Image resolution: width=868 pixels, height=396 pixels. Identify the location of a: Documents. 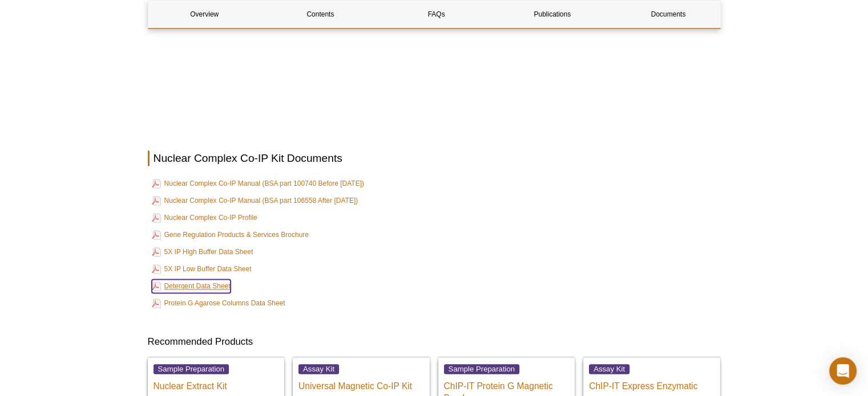
(668, 14).